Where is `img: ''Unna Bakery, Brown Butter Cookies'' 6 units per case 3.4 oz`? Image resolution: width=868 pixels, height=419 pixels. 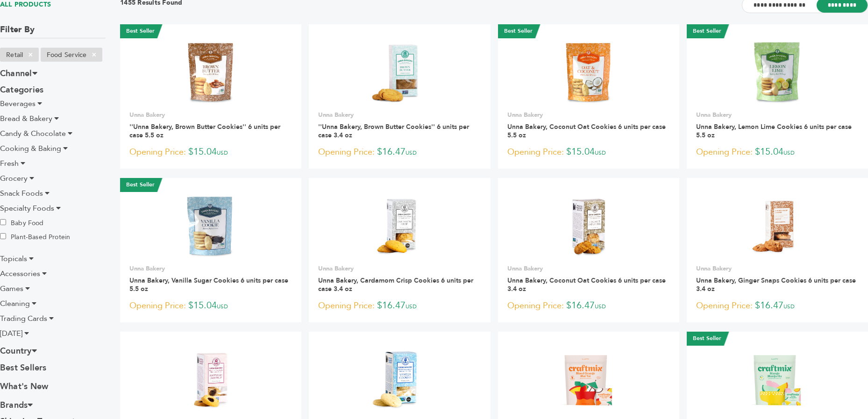
img: ''Unna Bakery, Brown Butter Cookies'' 6 units per case 3.4 oz is located at coordinates (399, 71).